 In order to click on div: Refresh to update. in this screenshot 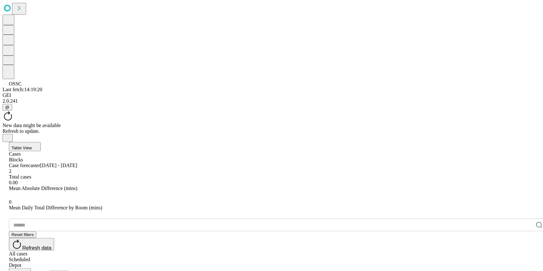, I will do `click(271, 131)`.